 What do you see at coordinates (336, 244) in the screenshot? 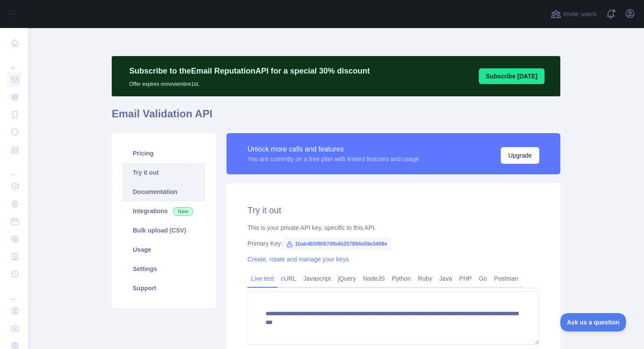
I see `span: 1bab465f90674fb4b257894e59e3409e` at bounding box center [336, 244].